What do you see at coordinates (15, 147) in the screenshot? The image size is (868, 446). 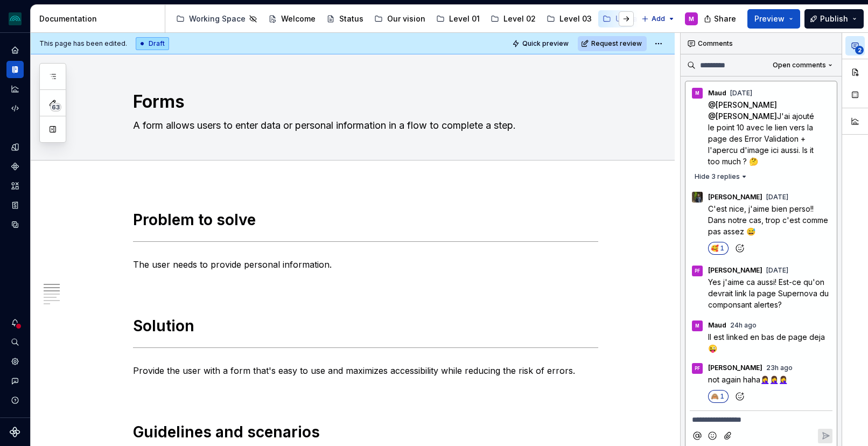 I see `a: Design tokens` at bounding box center [15, 147].